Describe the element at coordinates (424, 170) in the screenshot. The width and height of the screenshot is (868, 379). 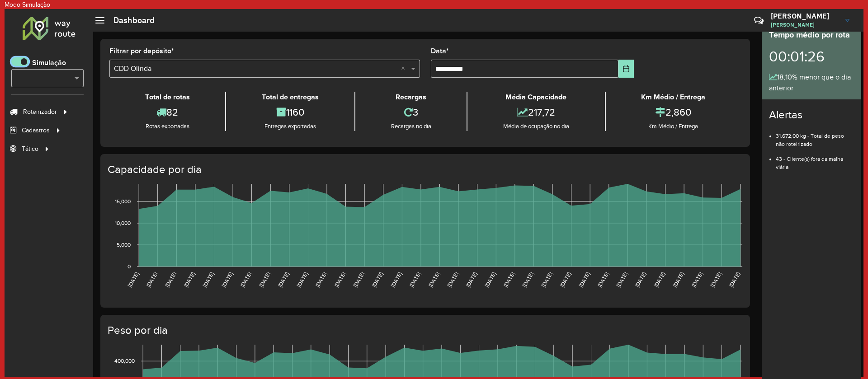
I see `h4: Capacidade por dia` at that location.